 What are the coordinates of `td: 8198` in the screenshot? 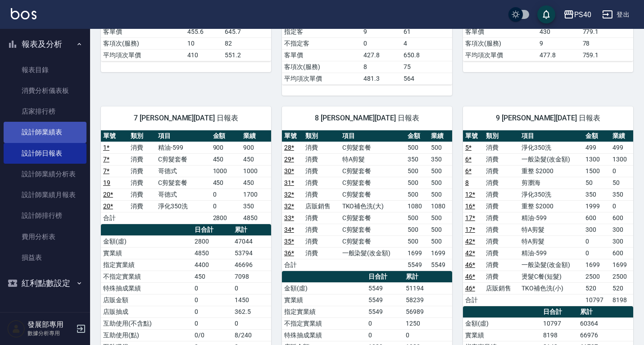 It's located at (559, 335).